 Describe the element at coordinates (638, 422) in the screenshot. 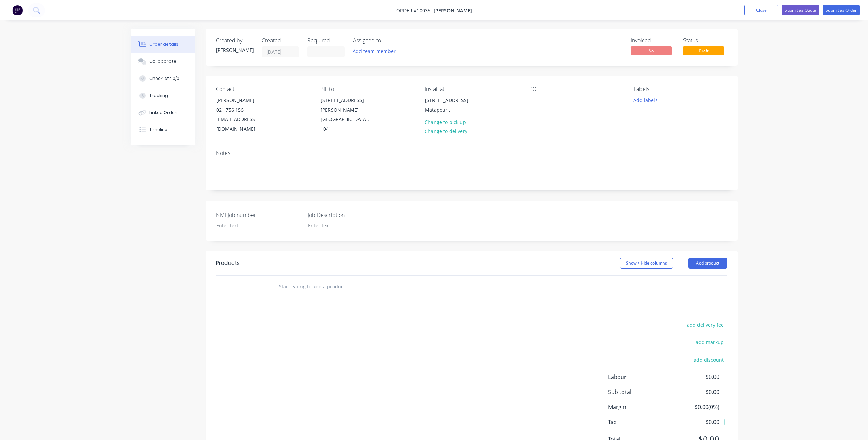

I see `span: Tax` at that location.